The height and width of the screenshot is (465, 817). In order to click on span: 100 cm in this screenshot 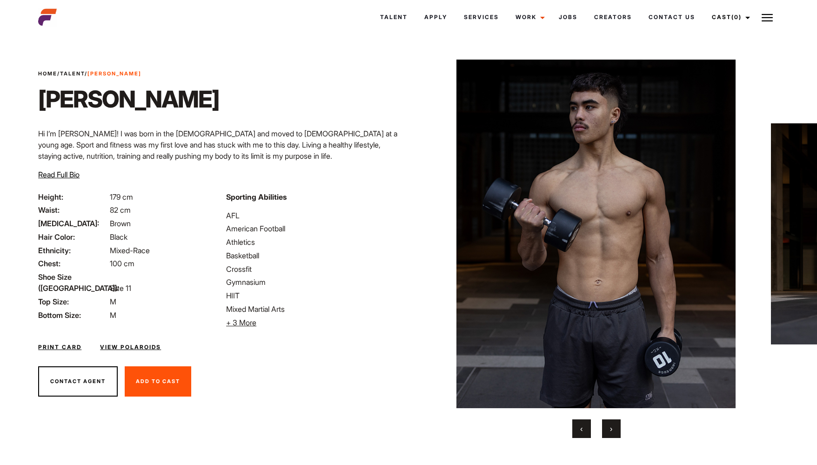, I will do `click(122, 263)`.